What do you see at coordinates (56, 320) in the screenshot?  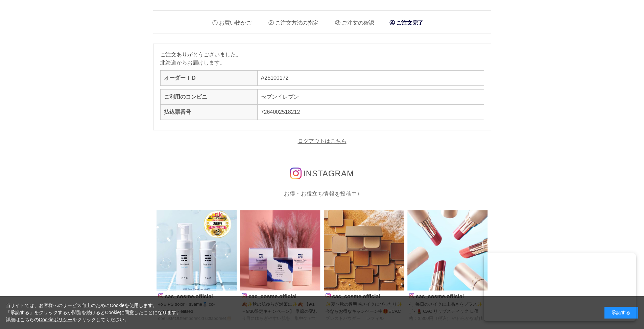 I see `a: Cookieポリシー` at bounding box center [56, 320].